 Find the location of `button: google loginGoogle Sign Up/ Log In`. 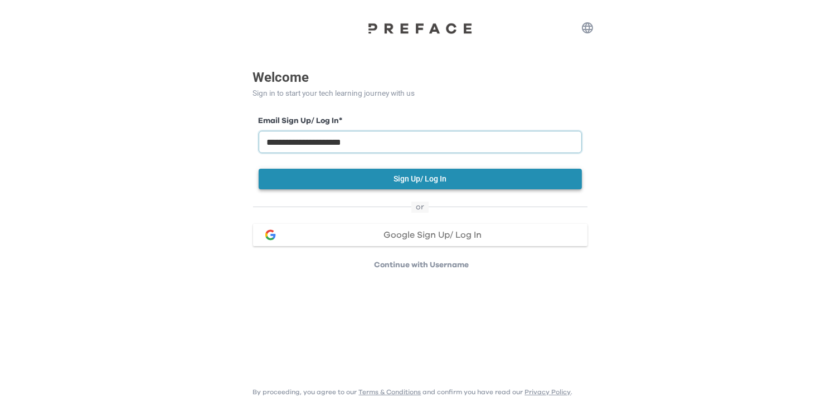

button: google loginGoogle Sign Up/ Log In is located at coordinates (420, 235).